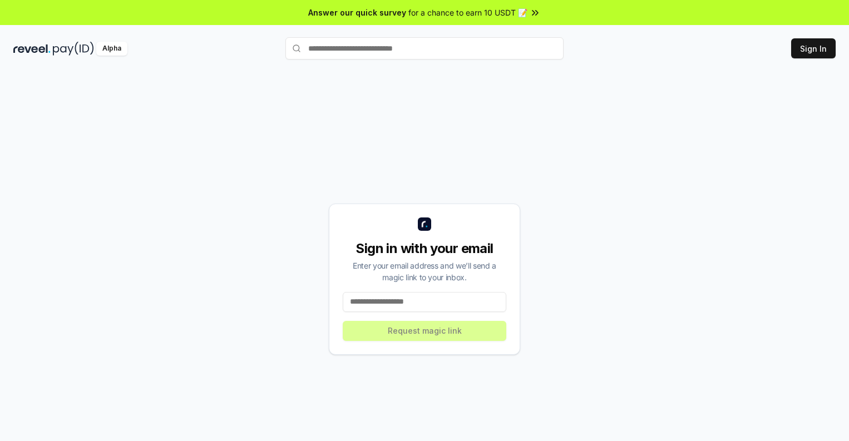  I want to click on img: logo_small, so click(425, 224).